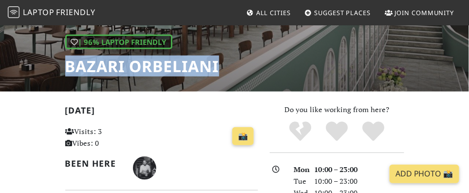 Image resolution: width=469 pixels, height=193 pixels. Describe the element at coordinates (268, 13) in the screenshot. I see `a: All Cities` at that location.